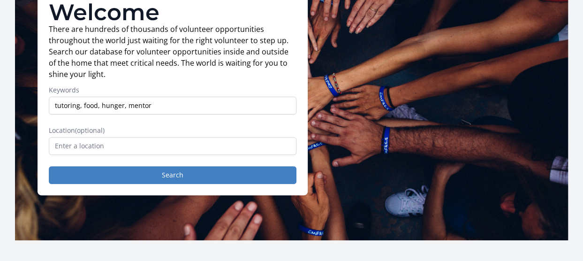 The height and width of the screenshot is (261, 583). I want to click on p: There are hundreds of thousands of volunteer opportunities throughout the world just waiting for ..., so click(173, 52).